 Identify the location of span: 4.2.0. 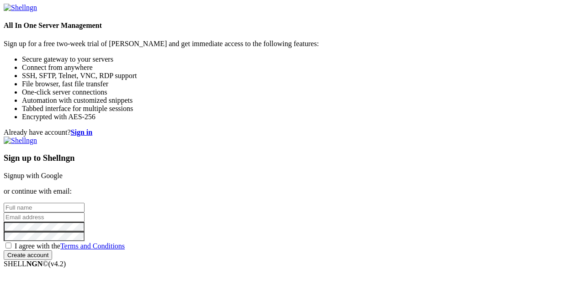
(57, 264).